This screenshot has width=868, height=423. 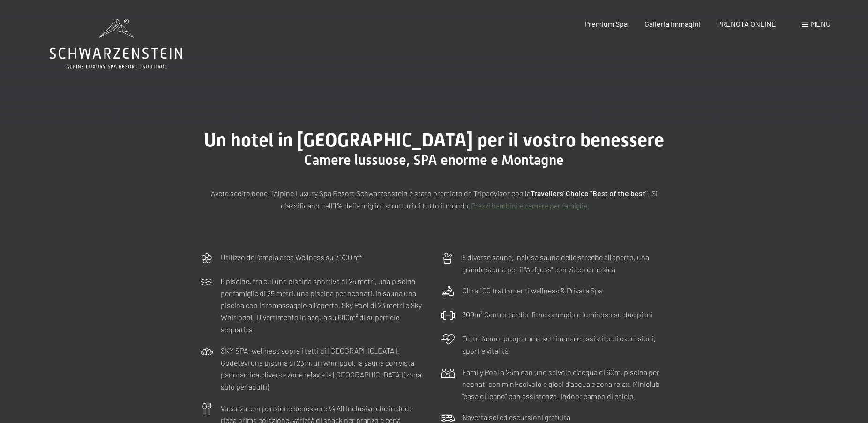 I want to click on span: Menu, so click(x=821, y=23).